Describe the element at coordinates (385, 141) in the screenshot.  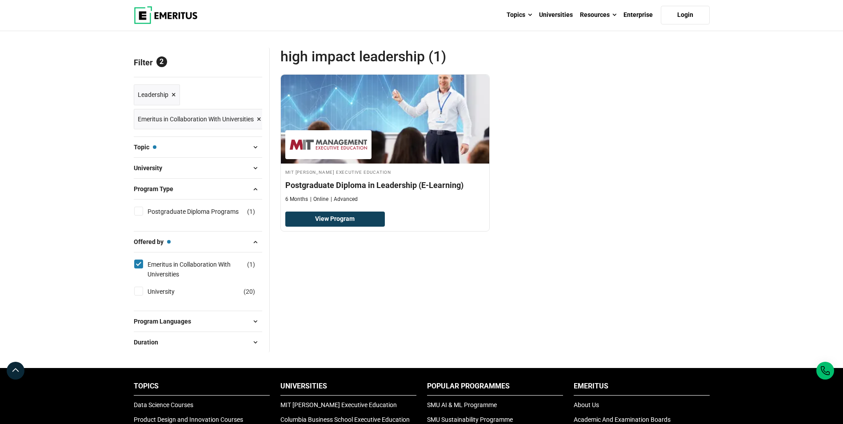
I see `a: Business Management Course by MIT Sloan Executive Education - MIT Sloan Executive Education MIT [...` at that location.